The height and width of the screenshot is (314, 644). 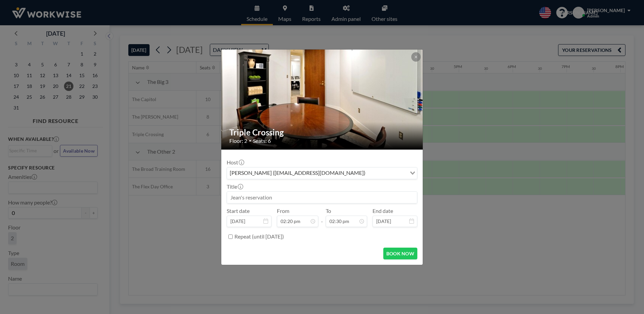 What do you see at coordinates (283, 211) in the screenshot?
I see `label: From` at bounding box center [283, 211].